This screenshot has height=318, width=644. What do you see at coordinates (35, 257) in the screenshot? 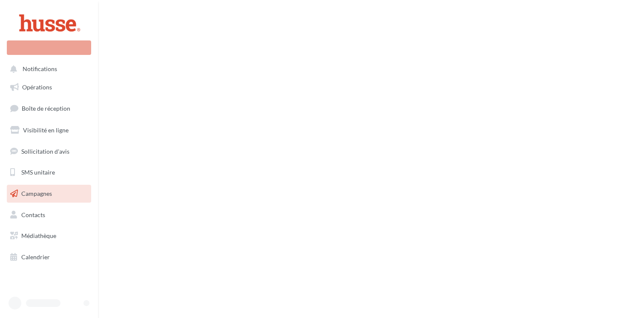
I see `span: Calendrier` at bounding box center [35, 257].